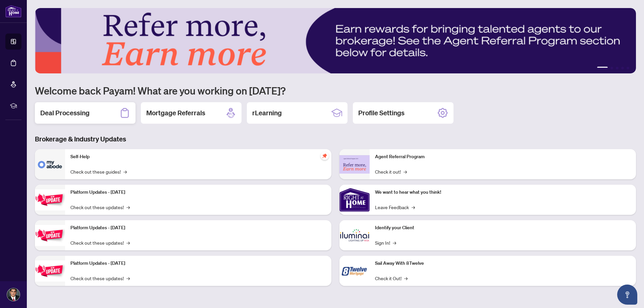 The width and height of the screenshot is (644, 308). What do you see at coordinates (13, 11) in the screenshot?
I see `img: logo` at bounding box center [13, 11].